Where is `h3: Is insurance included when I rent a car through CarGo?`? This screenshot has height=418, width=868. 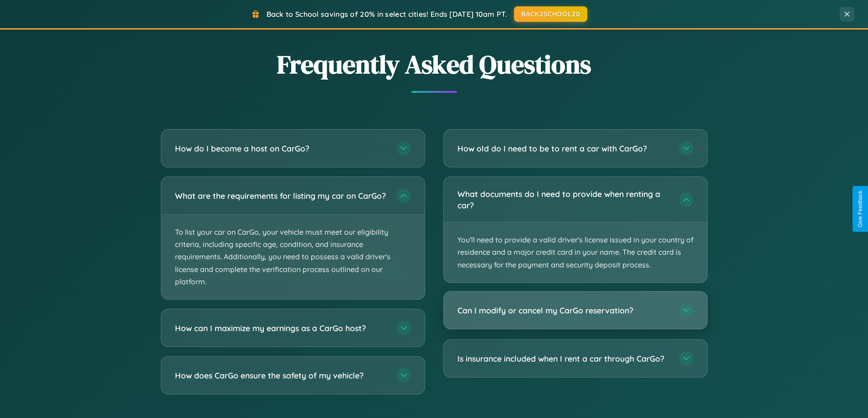 h3: Is insurance included when I rent a car through CarGo? is located at coordinates (564, 358).